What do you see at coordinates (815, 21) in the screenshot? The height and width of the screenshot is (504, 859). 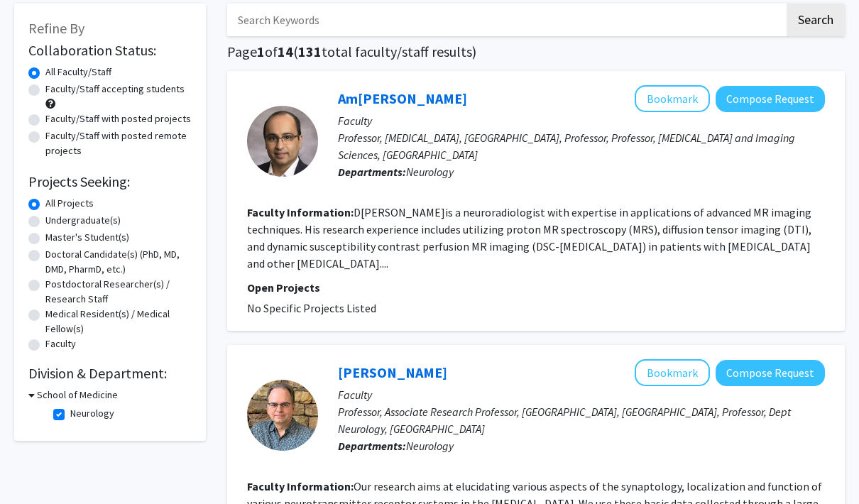 I see `button: Search` at bounding box center [815, 21].